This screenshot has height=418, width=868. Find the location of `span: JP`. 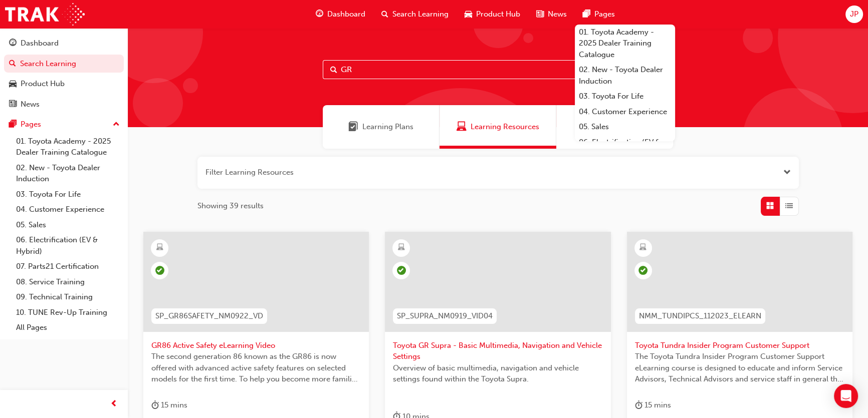

span: JP is located at coordinates (854, 14).